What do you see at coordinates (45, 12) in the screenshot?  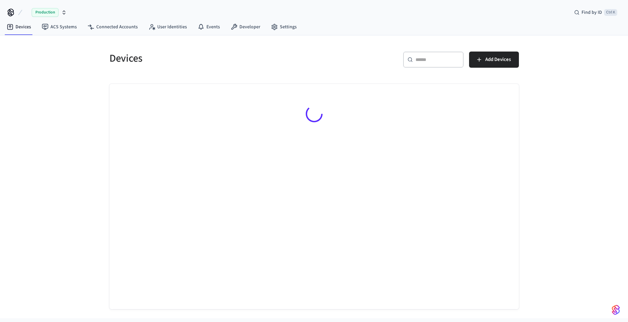 I see `span: Production` at bounding box center [45, 12].